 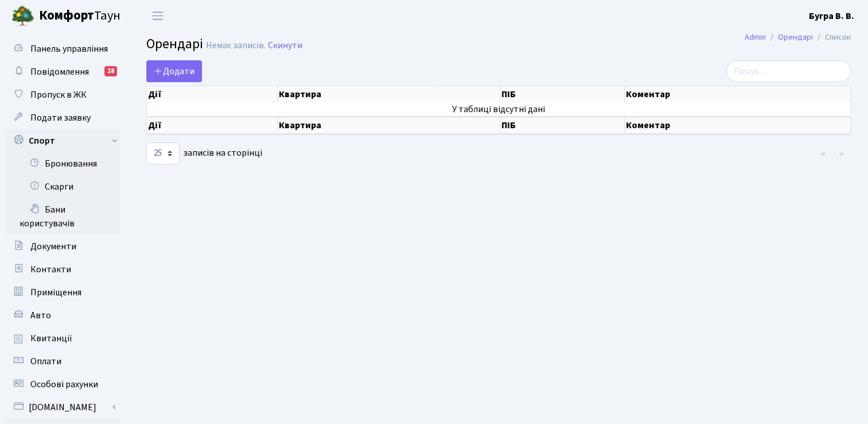 I want to click on li: Список, so click(x=833, y=37).